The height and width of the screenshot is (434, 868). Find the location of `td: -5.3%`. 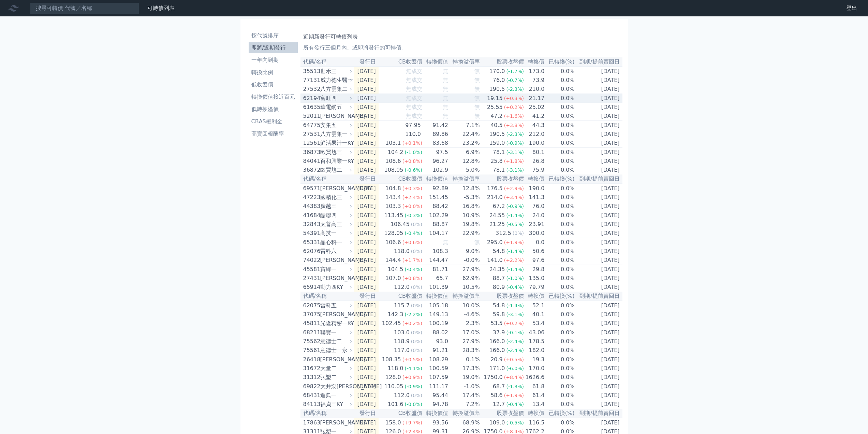

td: -5.3% is located at coordinates (464, 197).